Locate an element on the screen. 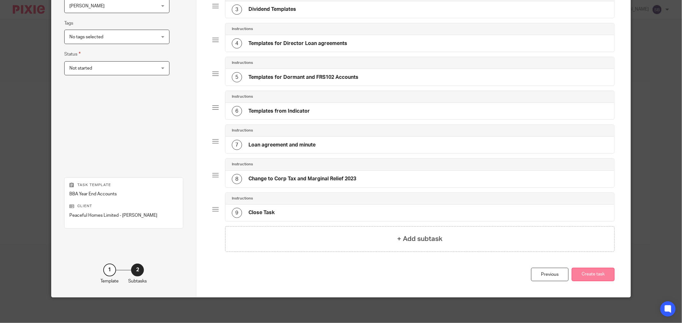 The height and width of the screenshot is (323, 682). p: Client is located at coordinates (124, 206).